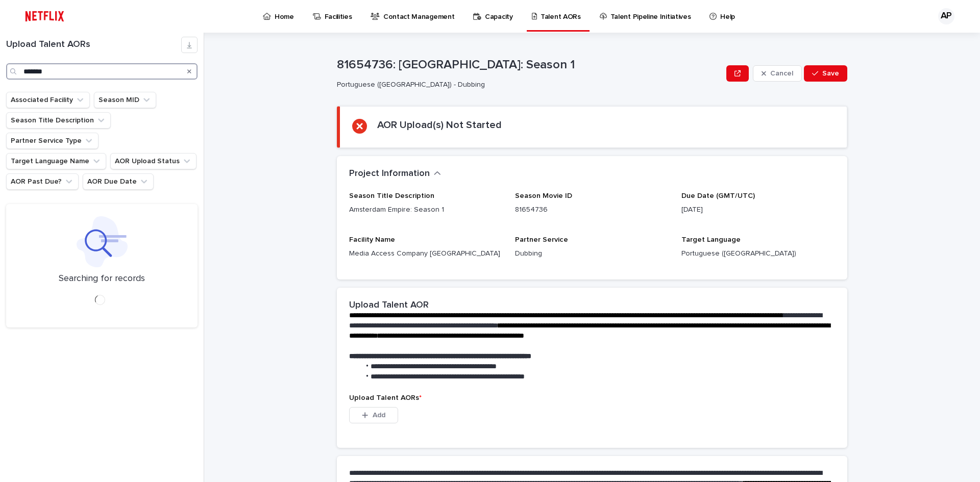 The height and width of the screenshot is (482, 980). What do you see at coordinates (426, 210) in the screenshot?
I see `p: Amsterdam Empire: Season 1` at bounding box center [426, 210].